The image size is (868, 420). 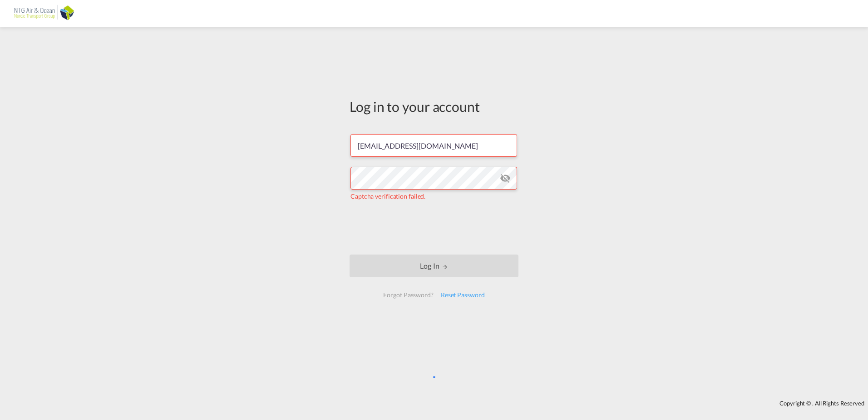 I want to click on img: af31b1c0b01f11ecbc353f8e72265e29.png, so click(x=44, y=14).